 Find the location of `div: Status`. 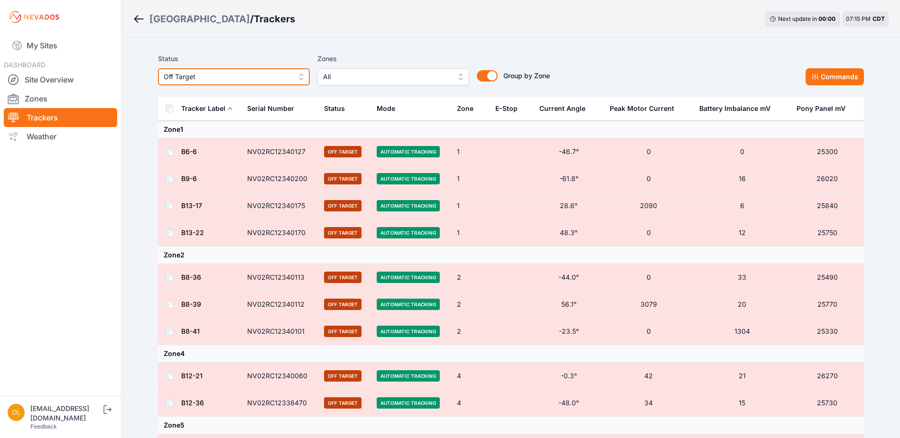

div: Status is located at coordinates (334, 109).